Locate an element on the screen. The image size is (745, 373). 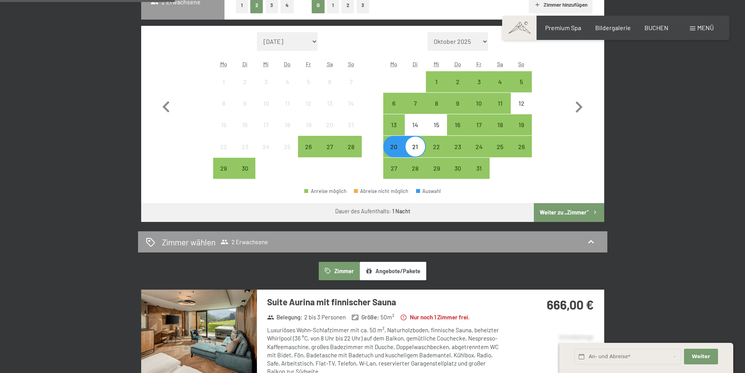
button: Weiter is located at coordinates (701, 356).